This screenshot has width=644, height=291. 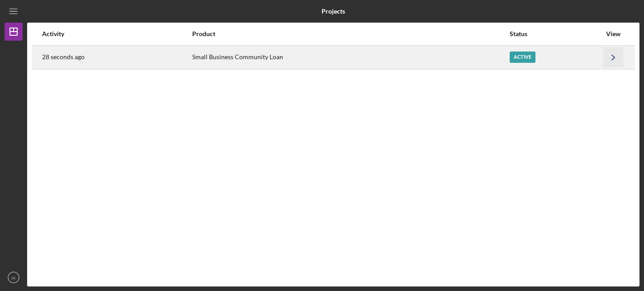 I want to click on time: 2025-09-15 20:37, so click(x=63, y=57).